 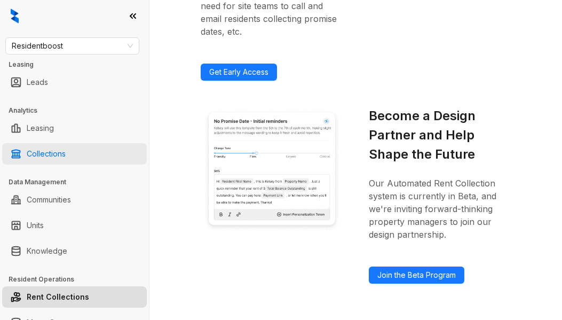 What do you see at coordinates (78, 182) in the screenshot?
I see `h3: Data Management` at bounding box center [78, 182].